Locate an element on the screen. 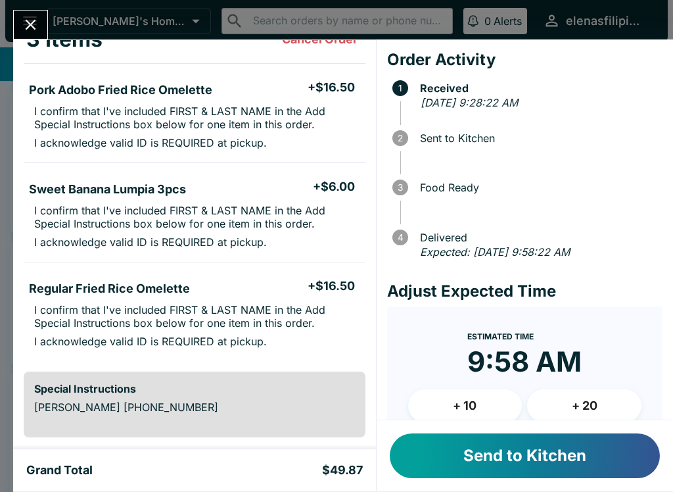 This screenshot has height=492, width=673. button: Close is located at coordinates (30, 24).